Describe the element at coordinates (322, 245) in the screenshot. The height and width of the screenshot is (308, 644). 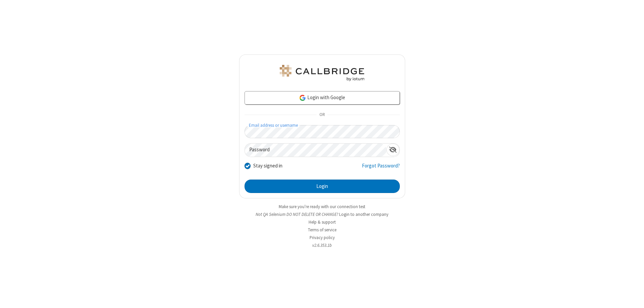
I see `li: v2.6.353.1b` at that location.